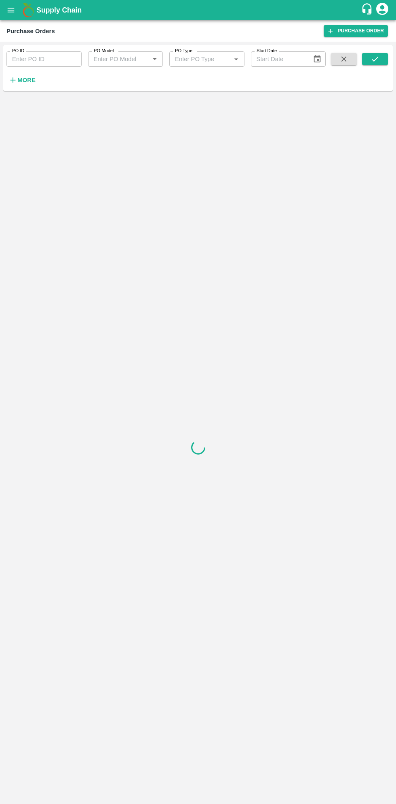 The width and height of the screenshot is (396, 804). I want to click on label: PO ID, so click(18, 51).